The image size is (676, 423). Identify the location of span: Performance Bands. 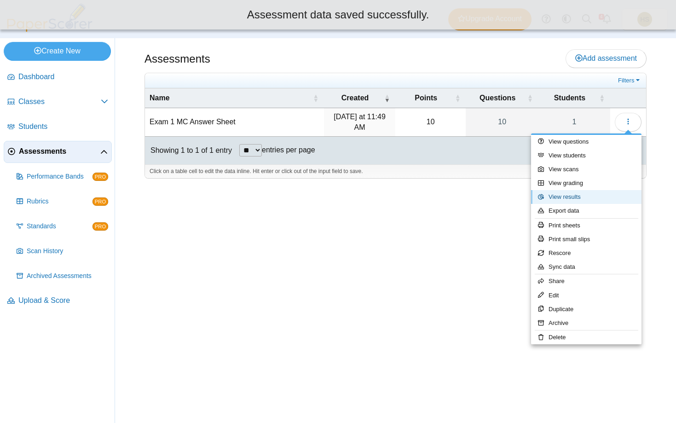
(59, 177).